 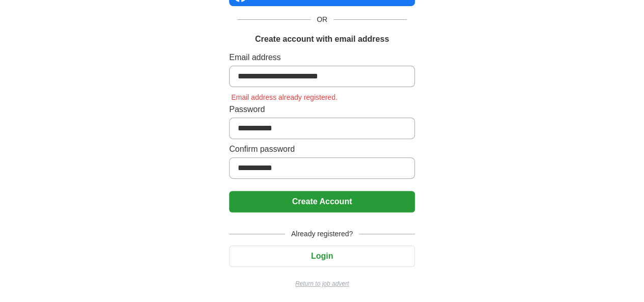 What do you see at coordinates (321, 201) in the screenshot?
I see `button: Create Account` at bounding box center [321, 201].